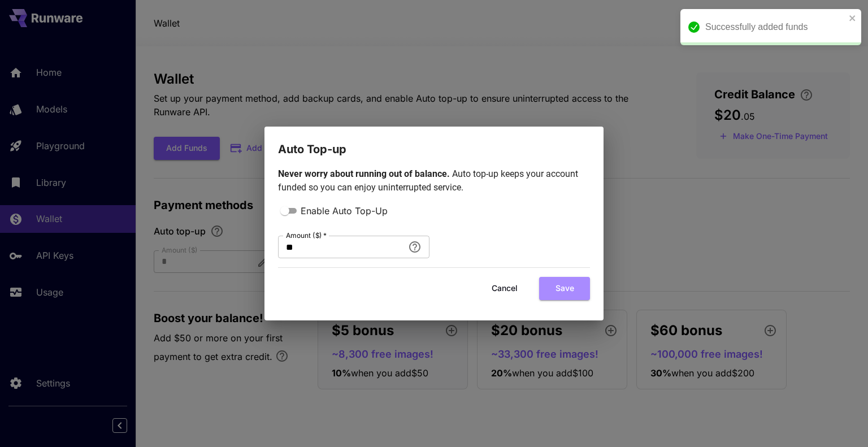 The image size is (868, 447). What do you see at coordinates (365, 174) in the screenshot?
I see `span: Never worry about running out of balance.` at bounding box center [365, 174].